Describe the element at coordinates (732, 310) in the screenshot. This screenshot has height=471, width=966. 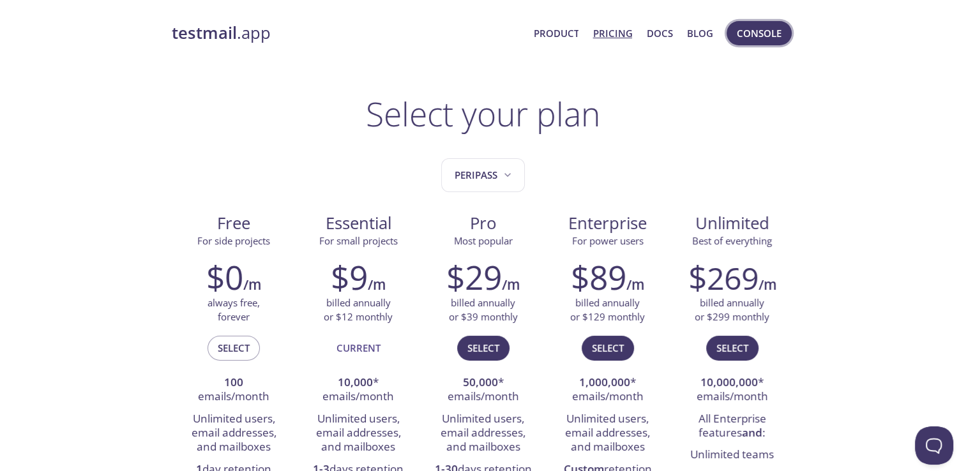
I see `p: billed annually or $299 monthly` at that location.